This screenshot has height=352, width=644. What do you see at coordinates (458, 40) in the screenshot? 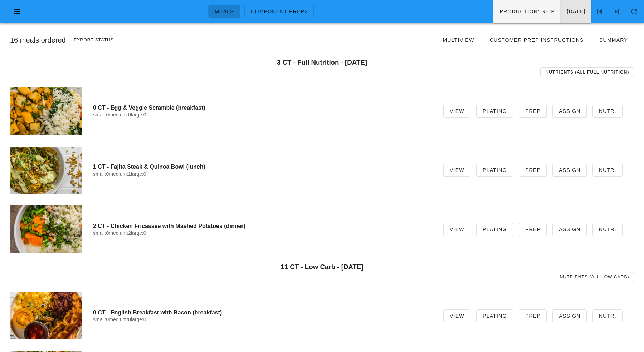
I see `span: Multiview` at bounding box center [458, 40].